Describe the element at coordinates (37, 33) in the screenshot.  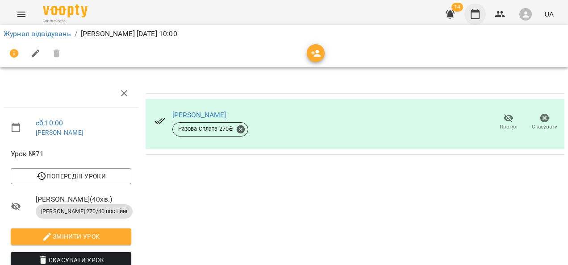
I see `a: Журнал відвідувань` at that location.